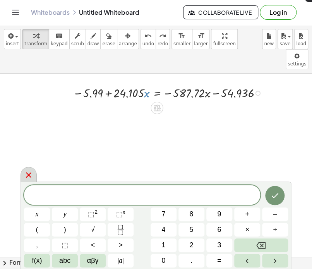 The width and height of the screenshot is (312, 269). Describe the element at coordinates (163, 245) in the screenshot. I see `button: 1` at that location.